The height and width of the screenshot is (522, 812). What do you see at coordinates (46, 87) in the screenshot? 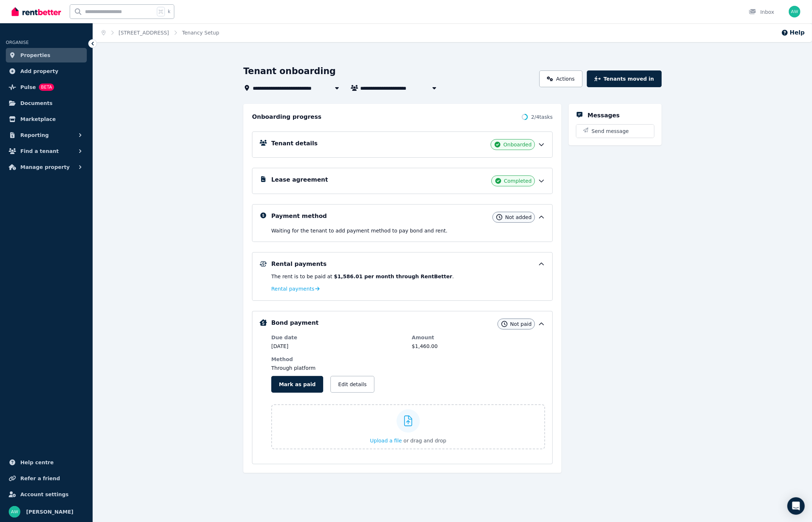
I see `a: PulseBETA` at bounding box center [46, 87].